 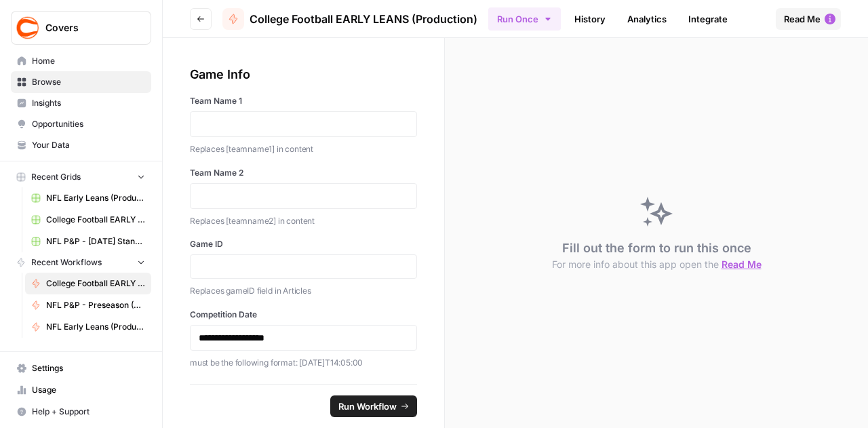 What do you see at coordinates (96, 305) in the screenshot?
I see `span: NFL P&P - Preseason (Production)` at bounding box center [96, 305].